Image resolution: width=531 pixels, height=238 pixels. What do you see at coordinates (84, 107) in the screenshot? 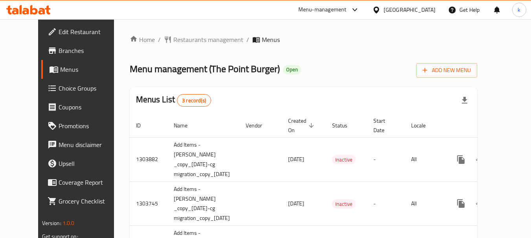
I see `a: Coupons` at bounding box center [84, 107].